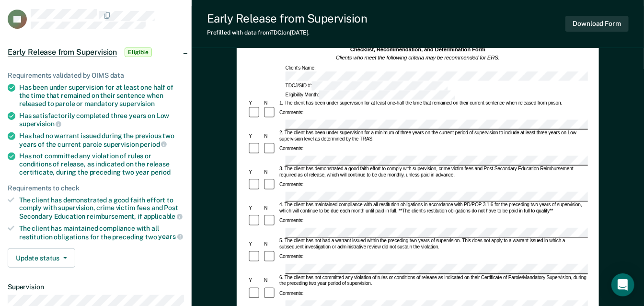 This screenshot has width=644, height=306. What do you see at coordinates (41, 258) in the screenshot?
I see `button: Update status` at bounding box center [41, 258].